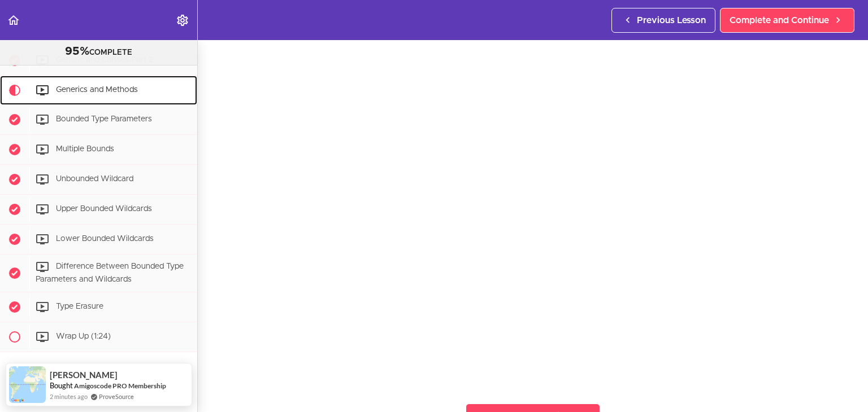  I want to click on a: Amigoscode PRO Membership, so click(120, 386).